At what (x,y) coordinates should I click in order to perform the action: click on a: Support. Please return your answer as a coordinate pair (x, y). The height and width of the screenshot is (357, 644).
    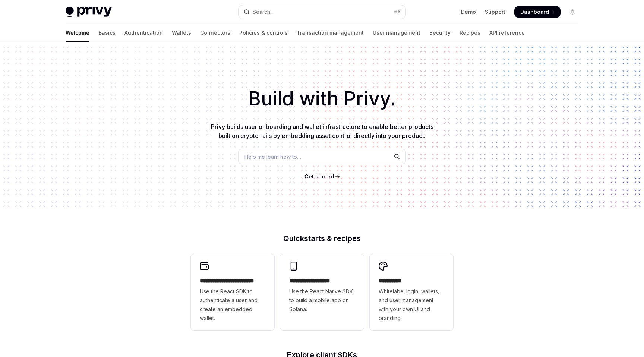
    Looking at the image, I should click on (494, 12).